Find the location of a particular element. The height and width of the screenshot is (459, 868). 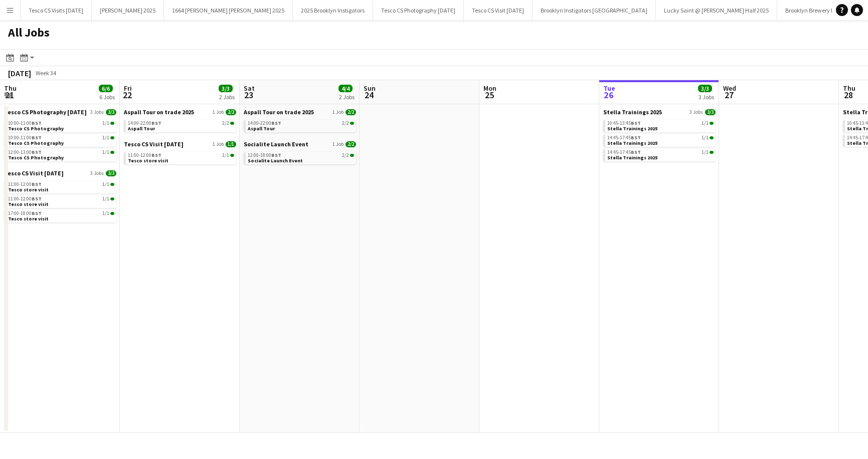

span: 21 is located at coordinates (10, 95).